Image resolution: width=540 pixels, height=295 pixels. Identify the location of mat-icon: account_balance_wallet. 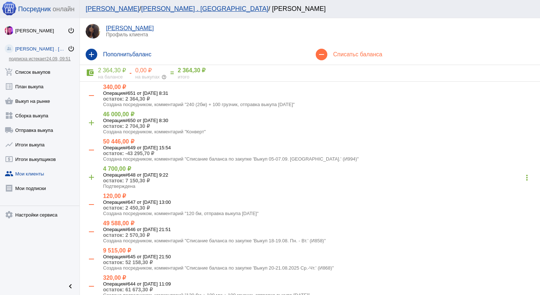
(90, 73).